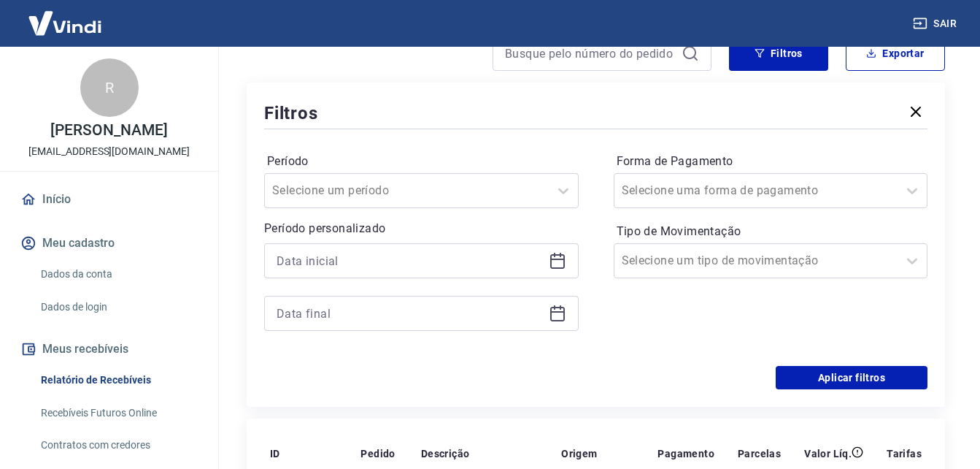 This screenshot has height=469, width=980. Describe the element at coordinates (771, 161) in the screenshot. I see `label: Forma de Pagamento` at that location.